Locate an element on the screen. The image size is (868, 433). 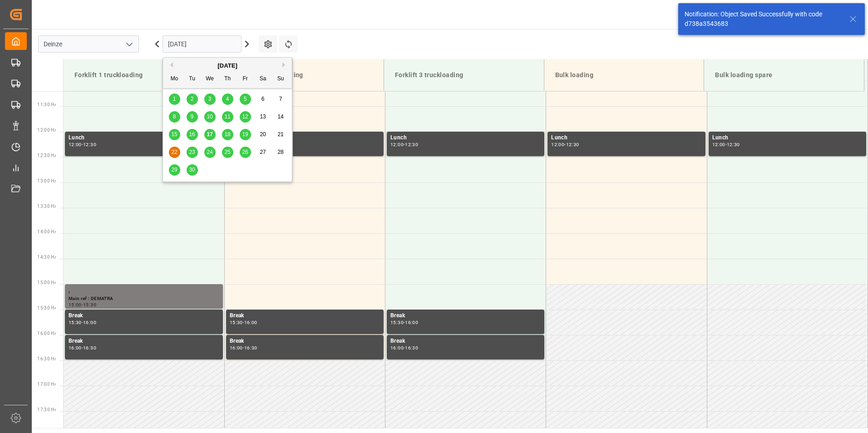
span: 11 is located at coordinates (227, 117).